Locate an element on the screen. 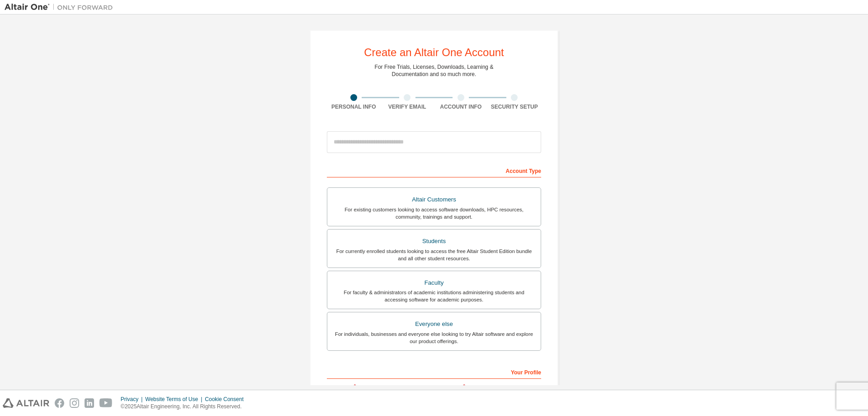 The width and height of the screenshot is (868, 416). div: Privacy is located at coordinates (133, 399).